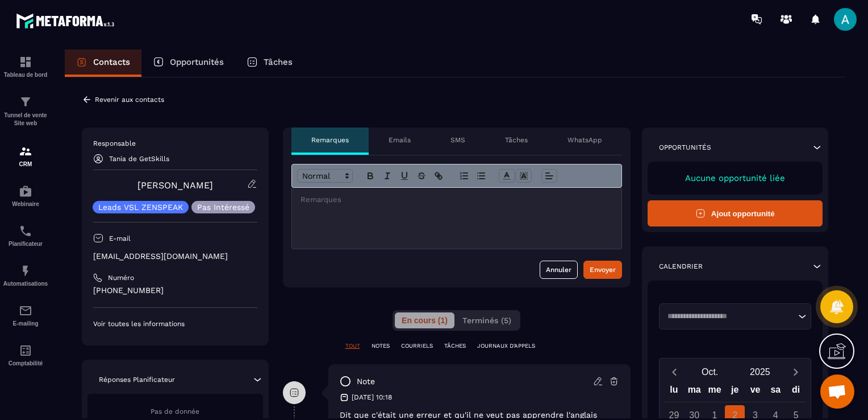 The image size is (868, 420). I want to click on p: E-mail, so click(120, 238).